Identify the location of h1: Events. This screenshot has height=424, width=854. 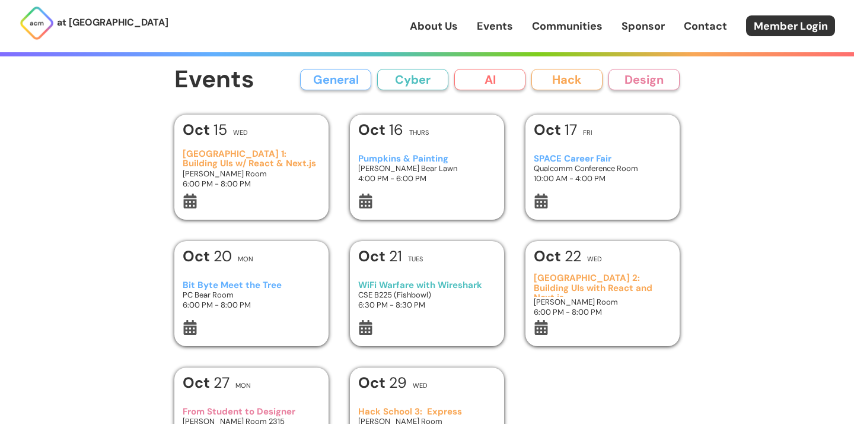
(214, 80).